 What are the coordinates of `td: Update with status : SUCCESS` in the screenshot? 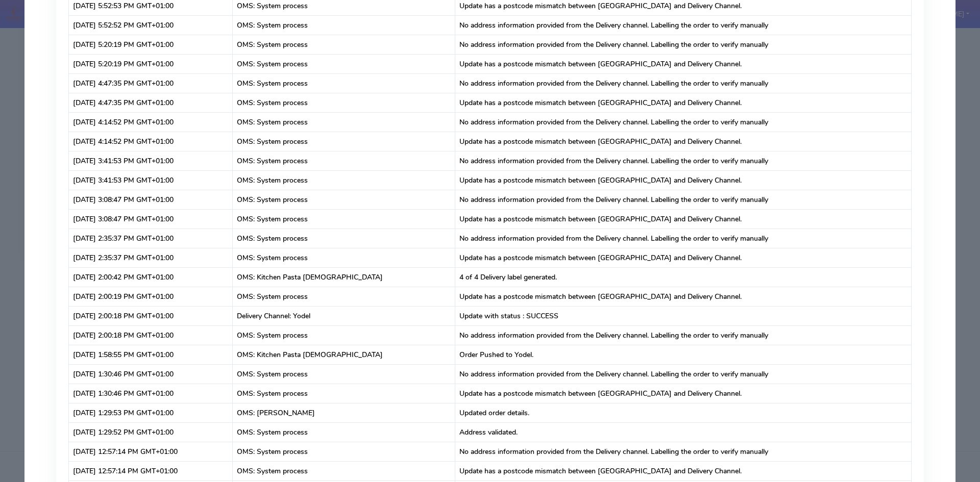 It's located at (683, 316).